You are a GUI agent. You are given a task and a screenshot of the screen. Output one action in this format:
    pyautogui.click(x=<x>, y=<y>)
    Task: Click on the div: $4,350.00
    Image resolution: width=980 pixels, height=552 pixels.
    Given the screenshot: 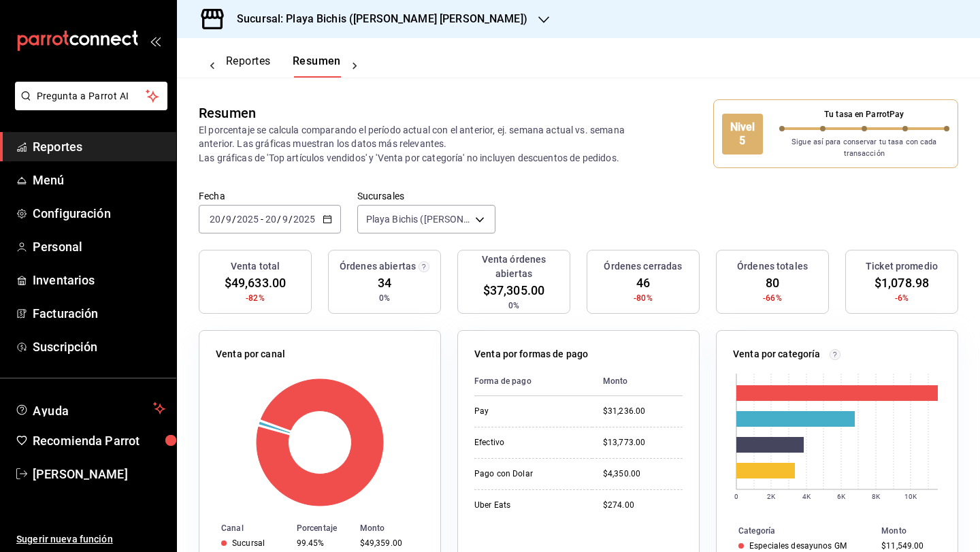 What is the action you would take?
    pyautogui.click(x=643, y=474)
    